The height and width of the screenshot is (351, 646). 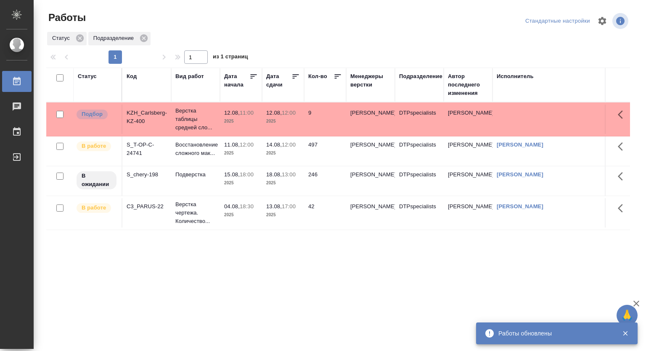 What do you see at coordinates (274, 206) in the screenshot?
I see `p: 13.08,` at bounding box center [274, 206].